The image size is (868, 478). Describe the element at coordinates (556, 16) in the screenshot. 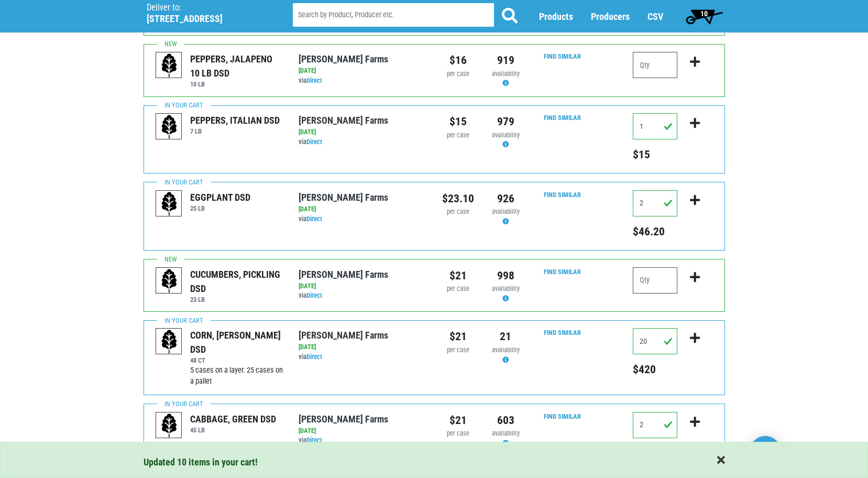

I see `a: Products` at that location.